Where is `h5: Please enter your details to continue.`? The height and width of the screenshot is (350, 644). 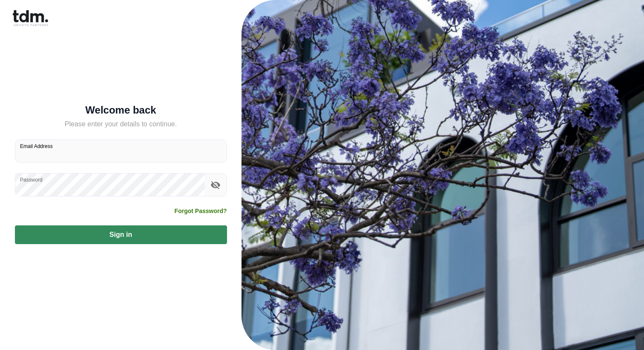
h5: Please enter your details to continue. is located at coordinates (121, 124).